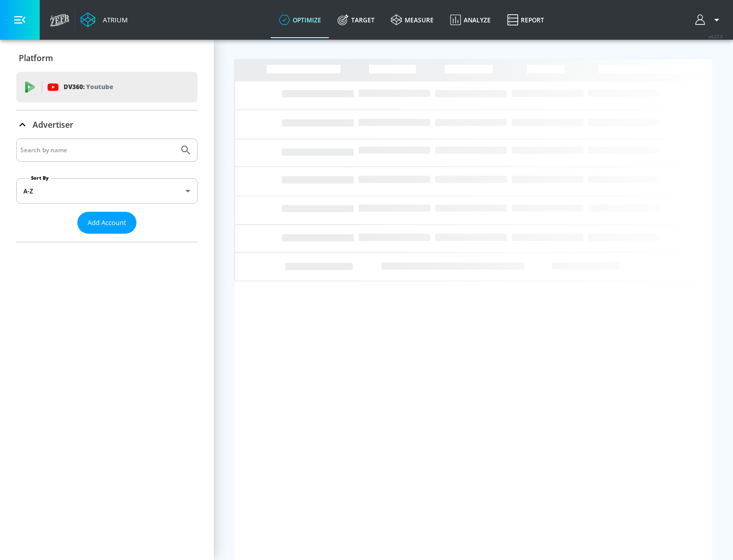  What do you see at coordinates (36, 58) in the screenshot?
I see `p: Platform` at bounding box center [36, 58].